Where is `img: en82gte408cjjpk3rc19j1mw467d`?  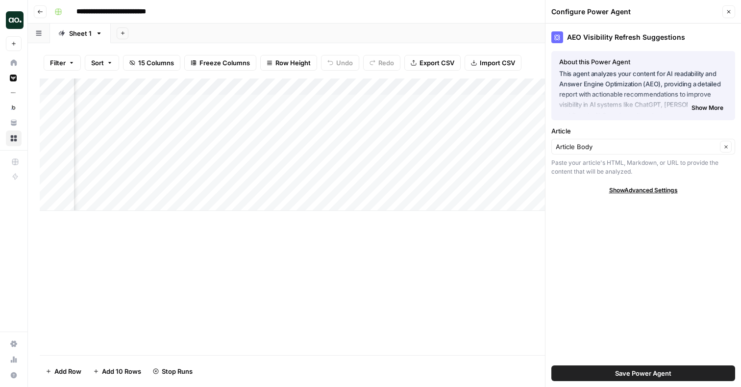
img: en82gte408cjjpk3rc19j1mw467d is located at coordinates (13, 107).